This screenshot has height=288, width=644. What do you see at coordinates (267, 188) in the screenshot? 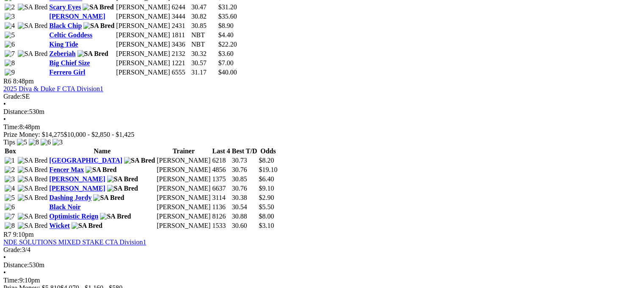
I see `span: $9.10` at bounding box center [267, 188].